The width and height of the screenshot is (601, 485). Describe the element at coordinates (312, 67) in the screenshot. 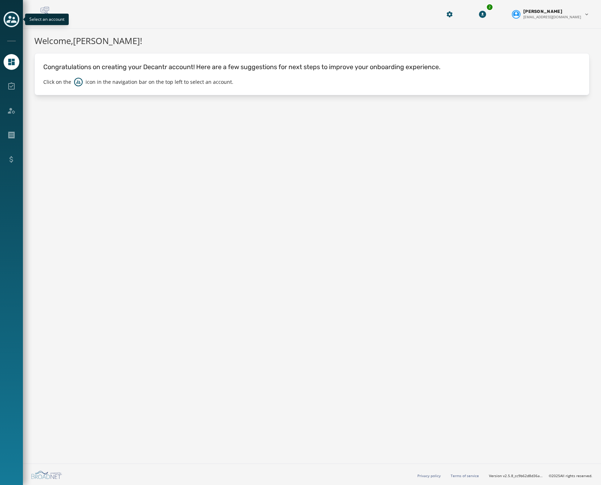

I see `p: Congratulations on creating your Decantr account! Here are a few suggestions for next steps to im...` at that location.